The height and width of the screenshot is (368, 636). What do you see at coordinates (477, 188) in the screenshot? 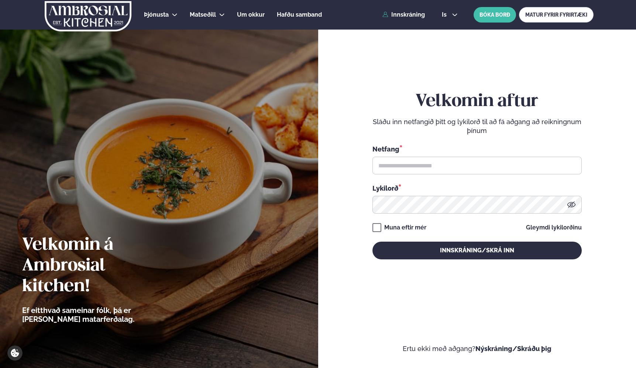
I see `div: Lykilorð` at bounding box center [477, 188].